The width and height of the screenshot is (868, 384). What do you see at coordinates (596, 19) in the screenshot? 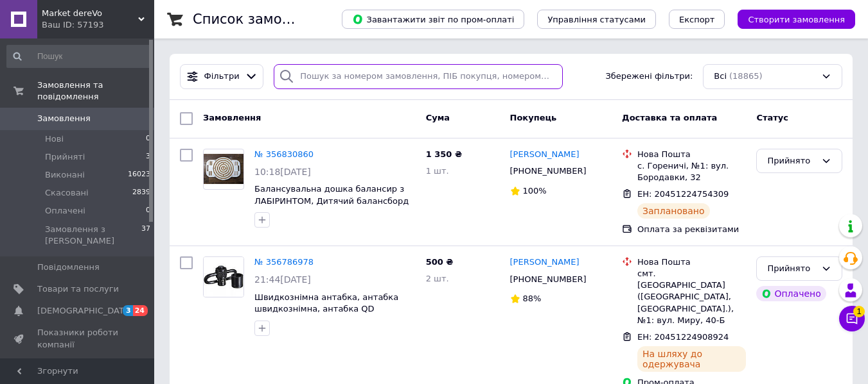
I see `span: Управління статусами` at bounding box center [596, 19].